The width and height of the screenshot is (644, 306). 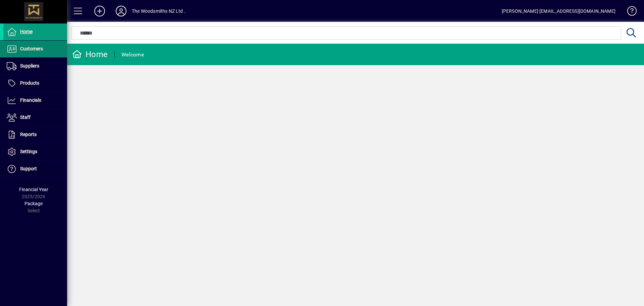 I want to click on div: Welcome, so click(x=133, y=55).